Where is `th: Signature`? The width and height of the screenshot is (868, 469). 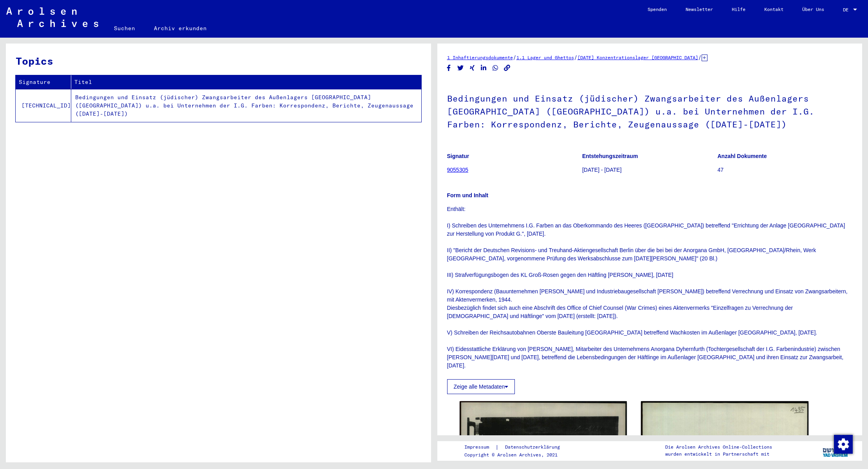
th: Signature is located at coordinates (44, 82).